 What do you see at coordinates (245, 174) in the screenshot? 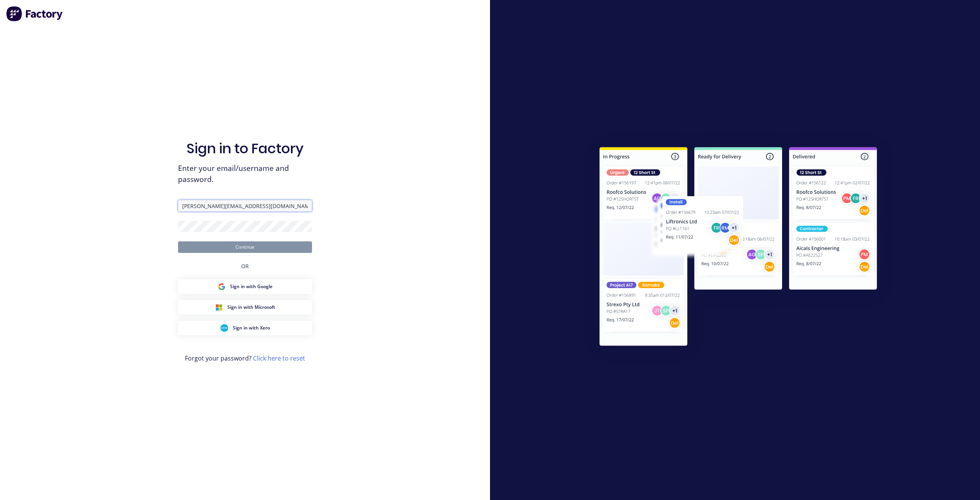
I see `span: Enter your email/username and password.` at bounding box center [245, 174].